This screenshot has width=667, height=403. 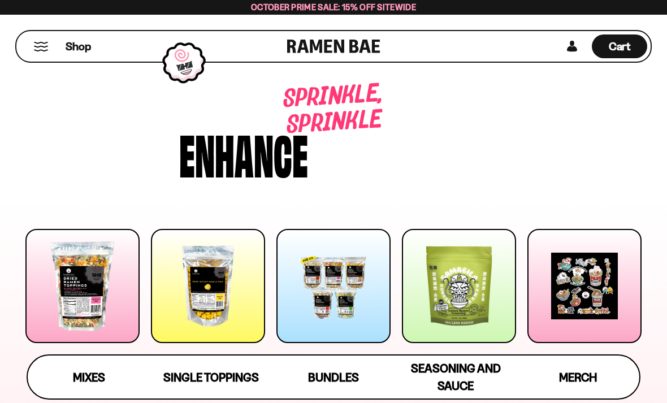 What do you see at coordinates (456, 377) in the screenshot?
I see `span: Seasoning and Sauce` at bounding box center [456, 377].